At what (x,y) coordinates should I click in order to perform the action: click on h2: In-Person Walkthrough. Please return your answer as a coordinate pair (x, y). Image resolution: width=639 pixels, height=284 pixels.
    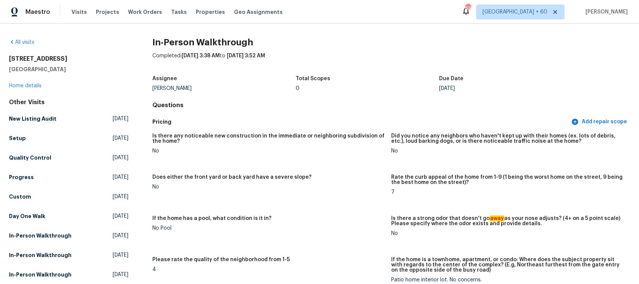
    Looking at the image, I should click on (391, 42).